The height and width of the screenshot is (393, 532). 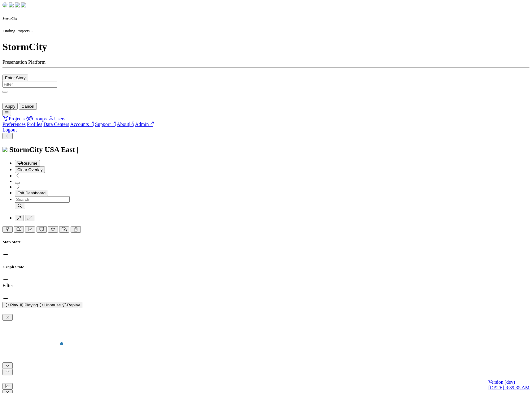 I want to click on a: Logout, so click(x=10, y=130).